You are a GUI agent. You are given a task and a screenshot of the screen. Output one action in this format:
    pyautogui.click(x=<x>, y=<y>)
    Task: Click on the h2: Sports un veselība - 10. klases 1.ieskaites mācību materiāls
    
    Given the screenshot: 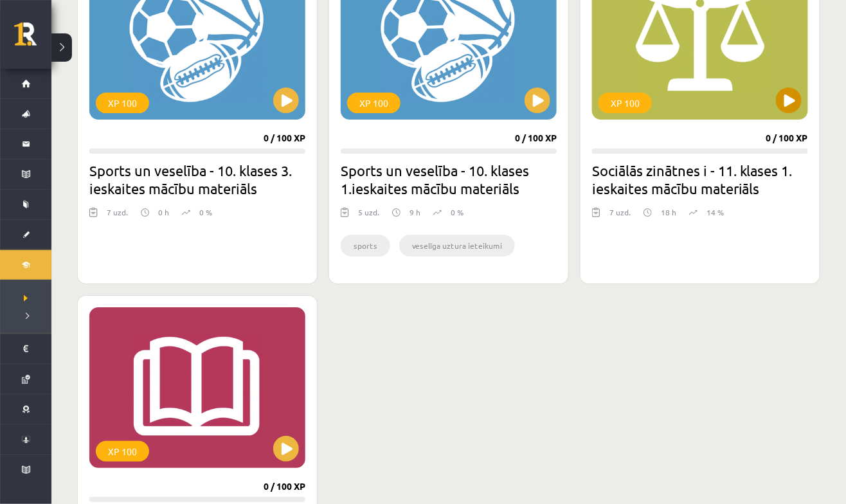 What is the action you would take?
    pyautogui.click(x=449, y=179)
    